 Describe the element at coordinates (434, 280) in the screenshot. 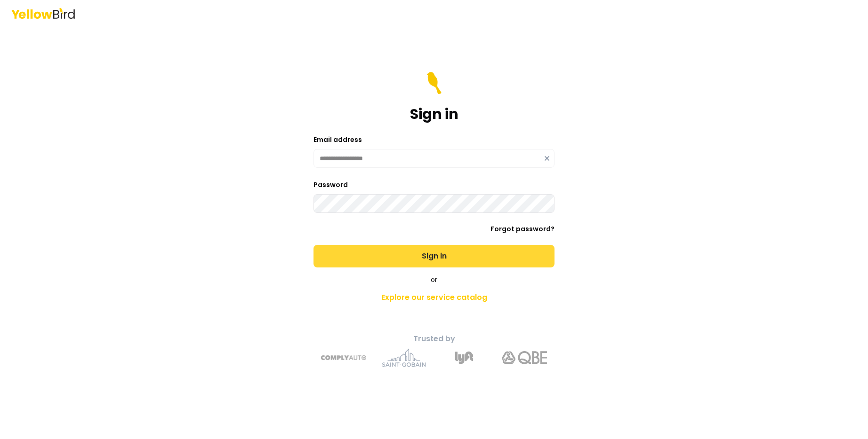

I see `span: or` at that location.